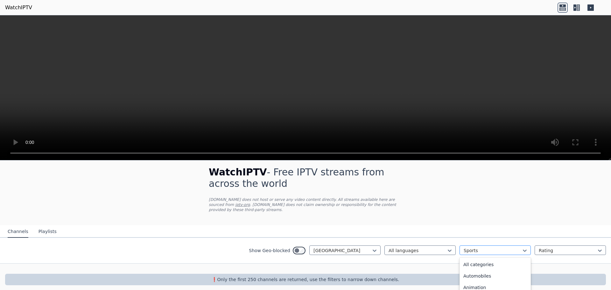 The height and width of the screenshot is (290, 611). I want to click on p: ❗️Only the first 250 channels are returned, use the filters to narrow down channels., so click(306, 280).